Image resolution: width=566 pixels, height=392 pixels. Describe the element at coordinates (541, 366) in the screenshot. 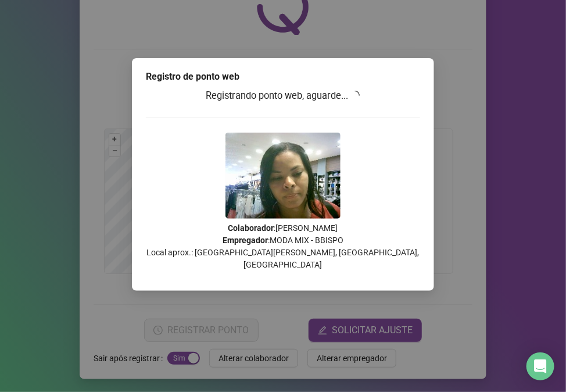

I see `div: Open Intercom Messenger` at that location.